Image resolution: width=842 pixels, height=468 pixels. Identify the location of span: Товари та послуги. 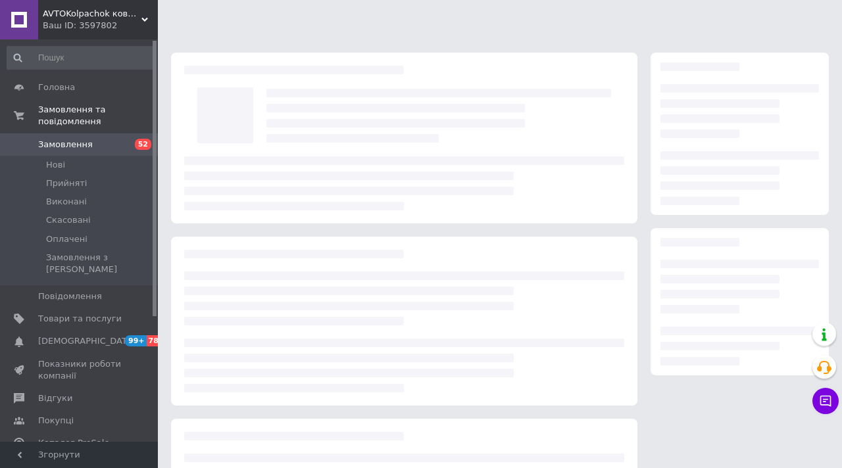
(80, 319).